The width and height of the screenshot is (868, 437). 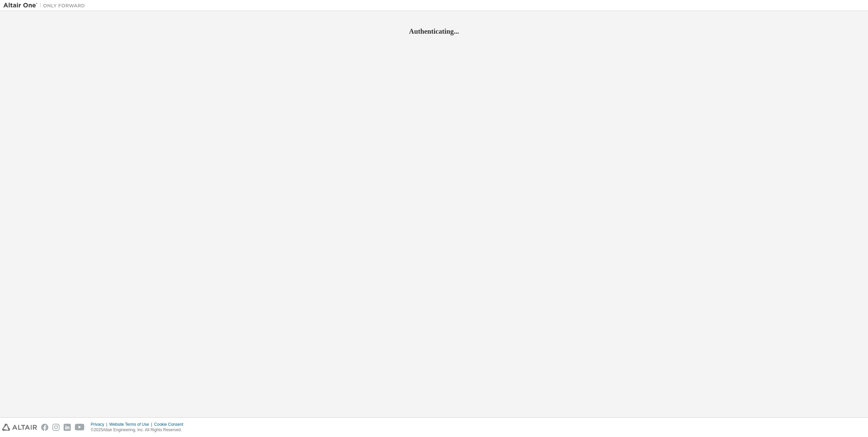 What do you see at coordinates (20, 427) in the screenshot?
I see `img: altair_logo.svg` at bounding box center [20, 427].